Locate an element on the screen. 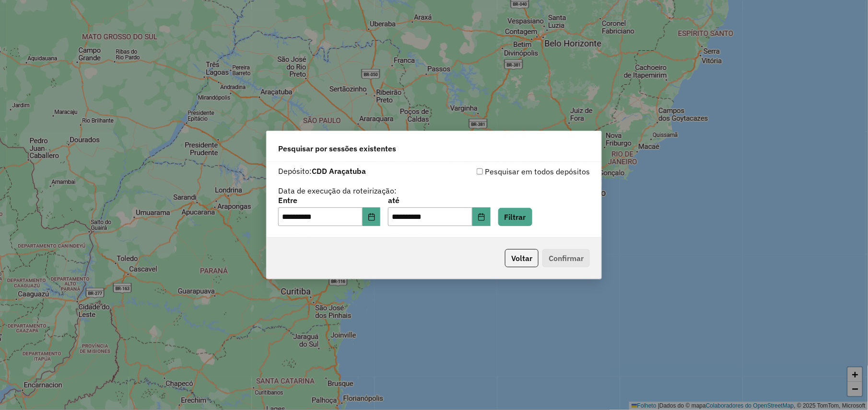  label: Data de execução da roteirização: is located at coordinates (337, 190).